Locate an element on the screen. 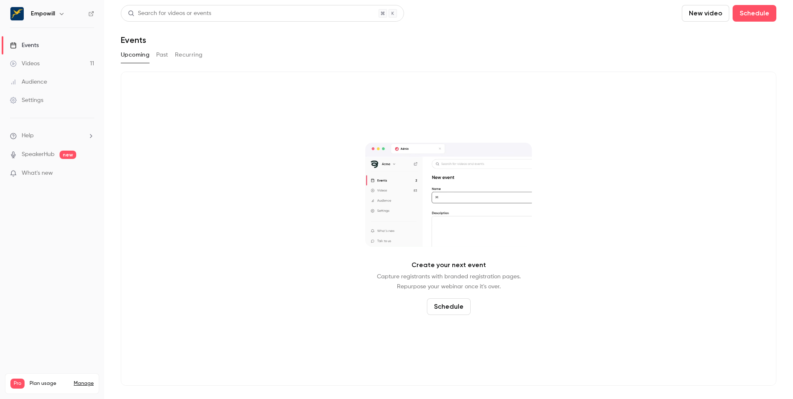 The height and width of the screenshot is (399, 793). span: Help is located at coordinates (27, 136).